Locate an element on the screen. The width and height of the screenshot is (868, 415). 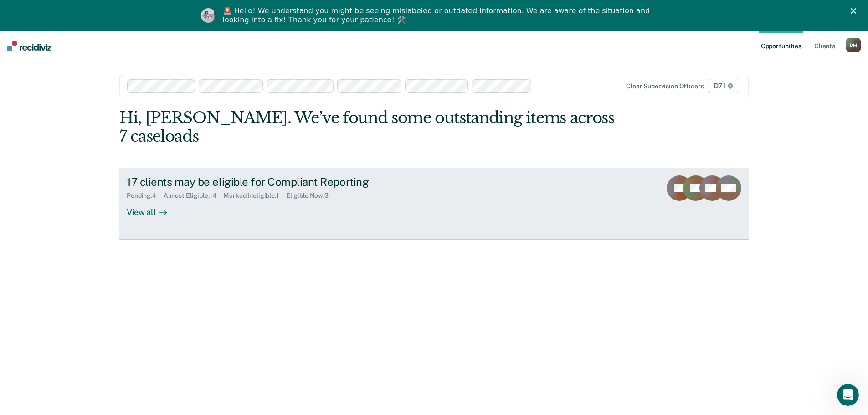
button: DM is located at coordinates (853, 45).